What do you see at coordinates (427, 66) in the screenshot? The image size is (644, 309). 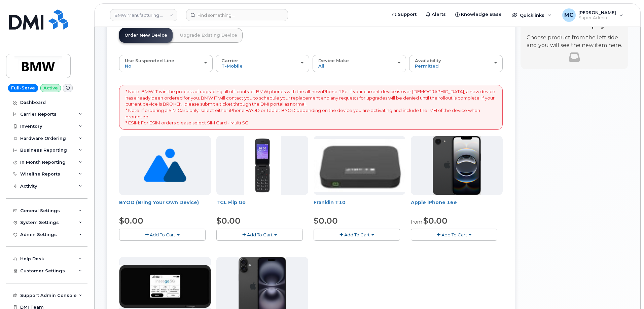 I see `span: Permitted` at bounding box center [427, 66].